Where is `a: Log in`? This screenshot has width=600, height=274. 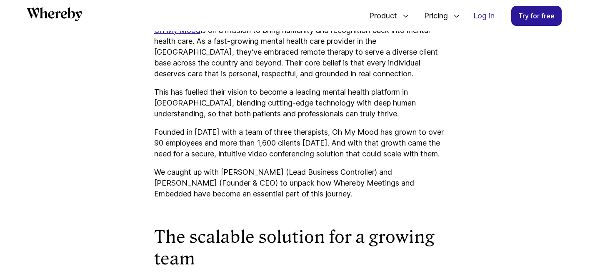
a: Log in is located at coordinates (484, 16).